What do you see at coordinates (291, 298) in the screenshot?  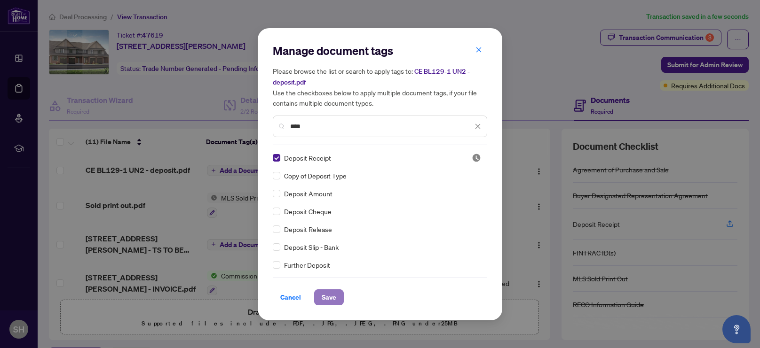 I see `button: Cancel` at bounding box center [291, 298].